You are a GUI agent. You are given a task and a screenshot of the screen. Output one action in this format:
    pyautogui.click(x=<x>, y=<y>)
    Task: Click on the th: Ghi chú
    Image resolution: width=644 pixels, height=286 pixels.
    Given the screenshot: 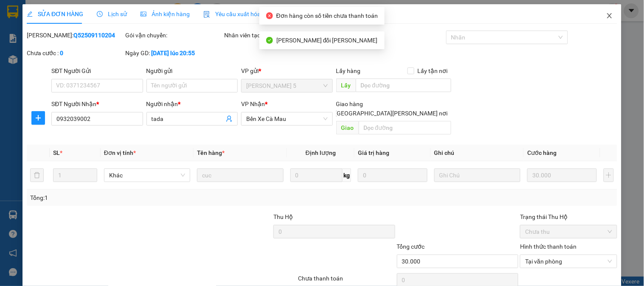 What is the action you would take?
    pyautogui.click(x=477, y=153)
    